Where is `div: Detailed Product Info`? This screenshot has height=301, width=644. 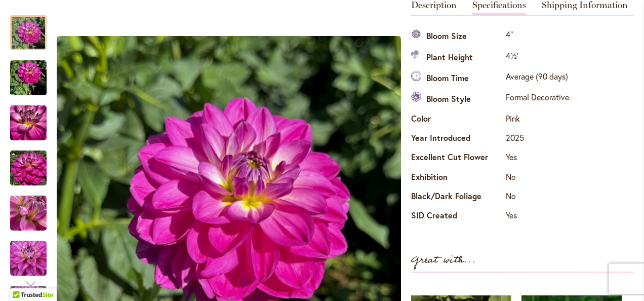
div: Detailed Product Info is located at coordinates (523, 114).